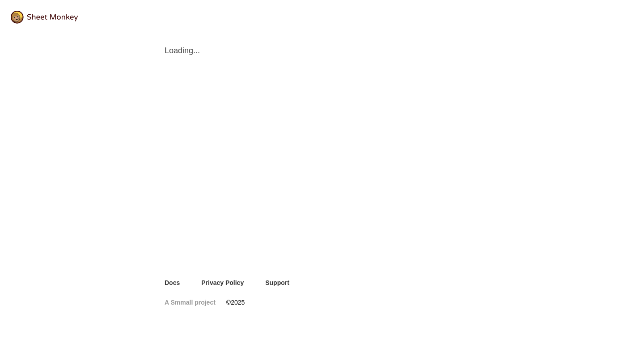 This screenshot has height=348, width=644. Describe the element at coordinates (44, 17) in the screenshot. I see `img: logo@2x.png` at that location.